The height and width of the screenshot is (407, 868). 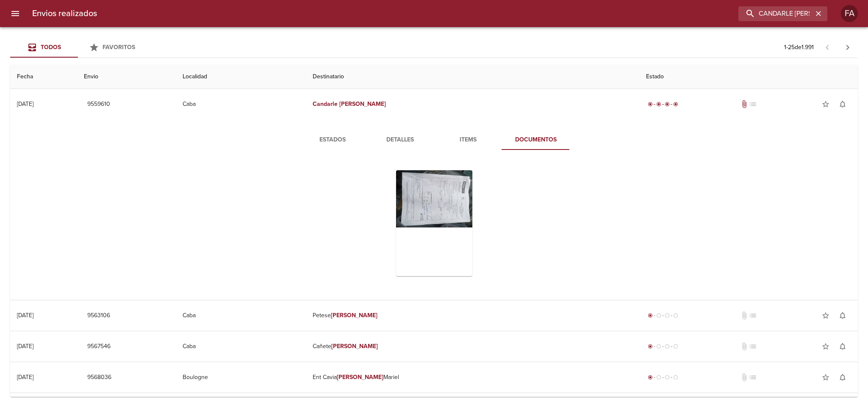 I want to click on td: Boulogne, so click(x=241, y=378).